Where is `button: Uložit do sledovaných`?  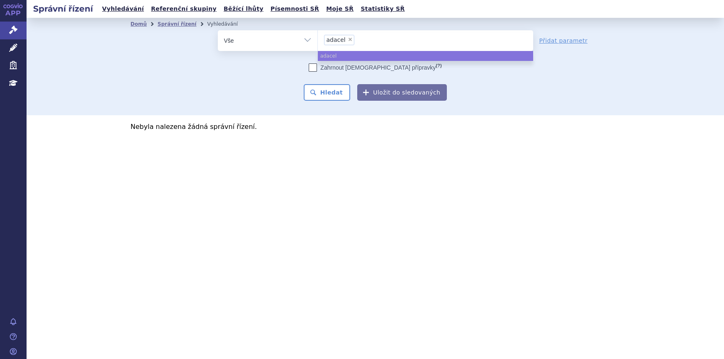
button: Uložit do sledovaných is located at coordinates (402, 92).